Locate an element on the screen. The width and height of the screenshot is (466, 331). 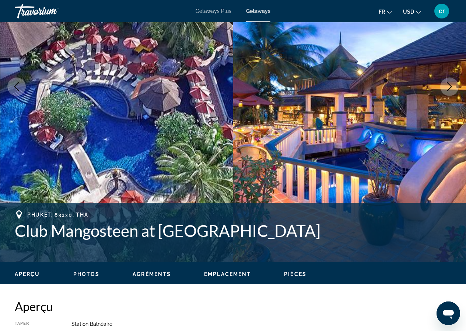
button: Aperçu is located at coordinates (27, 274).